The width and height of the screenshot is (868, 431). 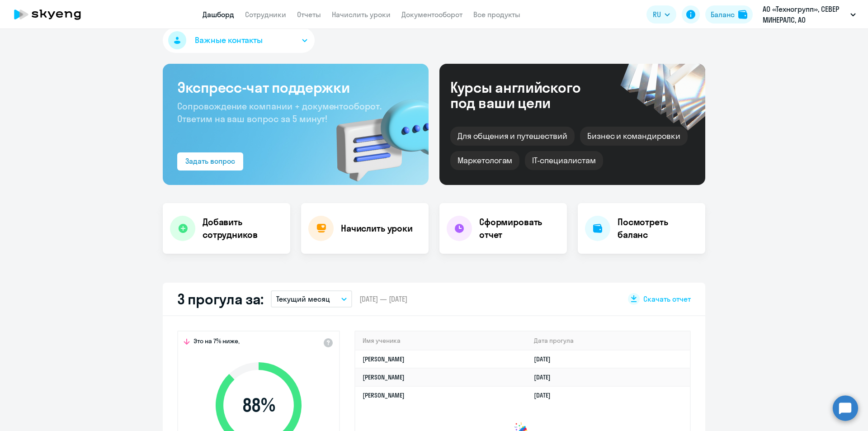 What do you see at coordinates (441, 341) in the screenshot?
I see `th: Имя ученика` at bounding box center [441, 341].